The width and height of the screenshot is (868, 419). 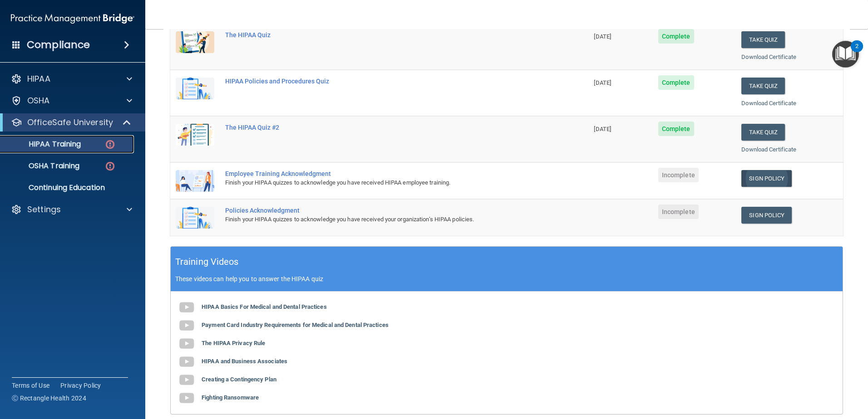 What do you see at coordinates (384, 128) in the screenshot?
I see `div: The HIPAA Quiz #2` at bounding box center [384, 128].